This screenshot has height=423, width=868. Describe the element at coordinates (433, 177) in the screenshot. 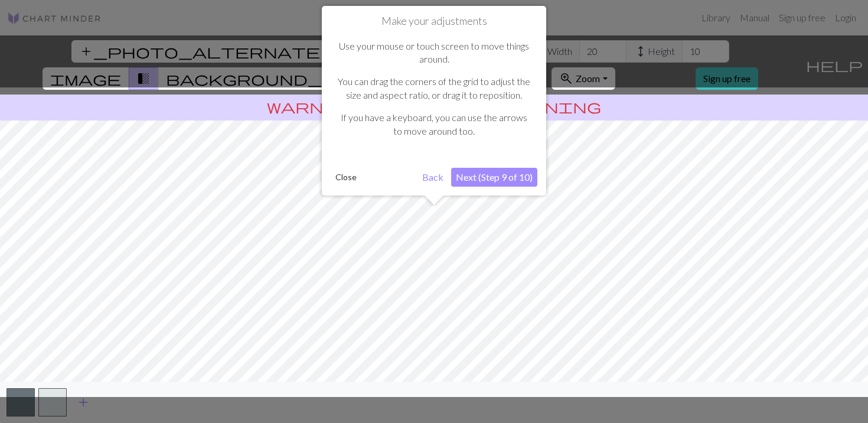

I see `button: Back` at that location.